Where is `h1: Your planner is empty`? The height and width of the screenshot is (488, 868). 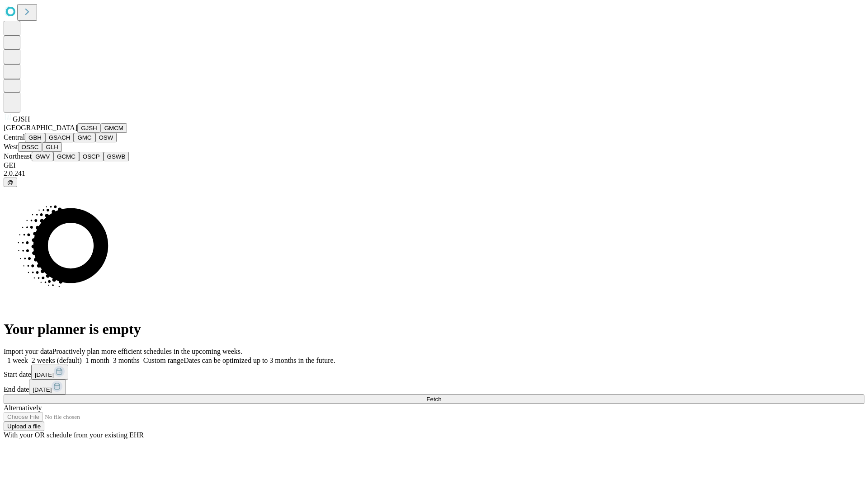
h1: Your planner is empty is located at coordinates (434, 329).